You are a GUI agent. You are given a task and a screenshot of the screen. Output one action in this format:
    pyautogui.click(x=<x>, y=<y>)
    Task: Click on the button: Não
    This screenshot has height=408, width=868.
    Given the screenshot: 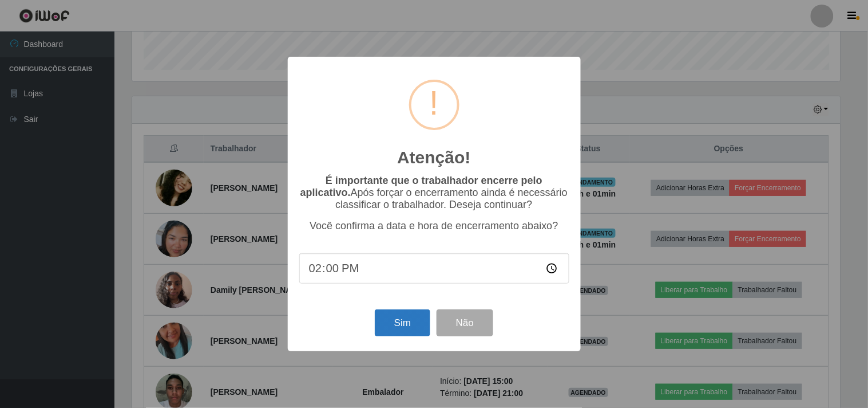 What is the action you would take?
    pyautogui.click(x=465, y=322)
    